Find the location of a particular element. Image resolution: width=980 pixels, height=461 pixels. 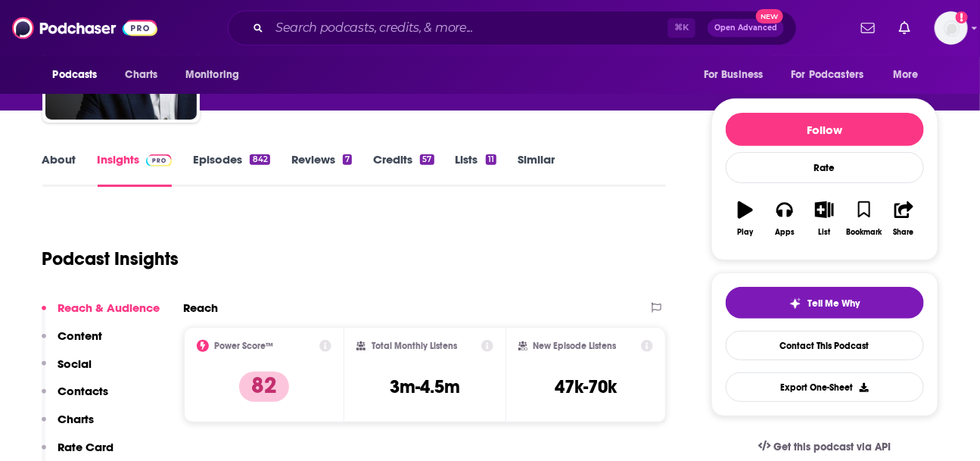

button: Apps is located at coordinates (784, 219).